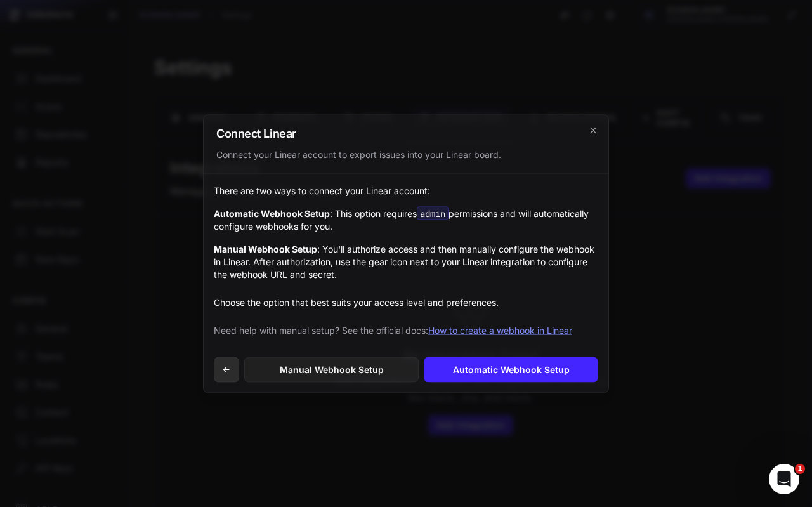  What do you see at coordinates (272, 213) in the screenshot?
I see `strong: Automatic Webhook Setup` at bounding box center [272, 213].